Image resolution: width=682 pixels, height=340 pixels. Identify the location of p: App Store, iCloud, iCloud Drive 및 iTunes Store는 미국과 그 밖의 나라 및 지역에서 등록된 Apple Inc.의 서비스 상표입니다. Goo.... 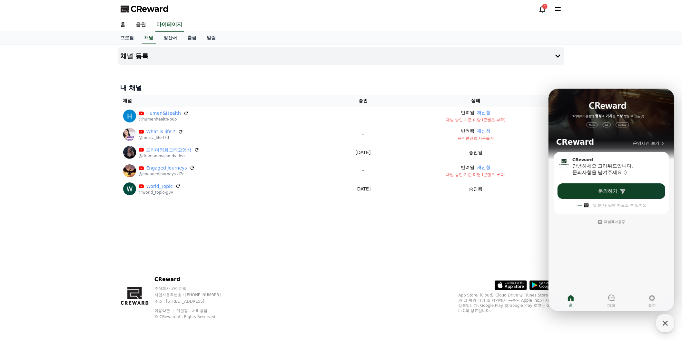
(510, 303).